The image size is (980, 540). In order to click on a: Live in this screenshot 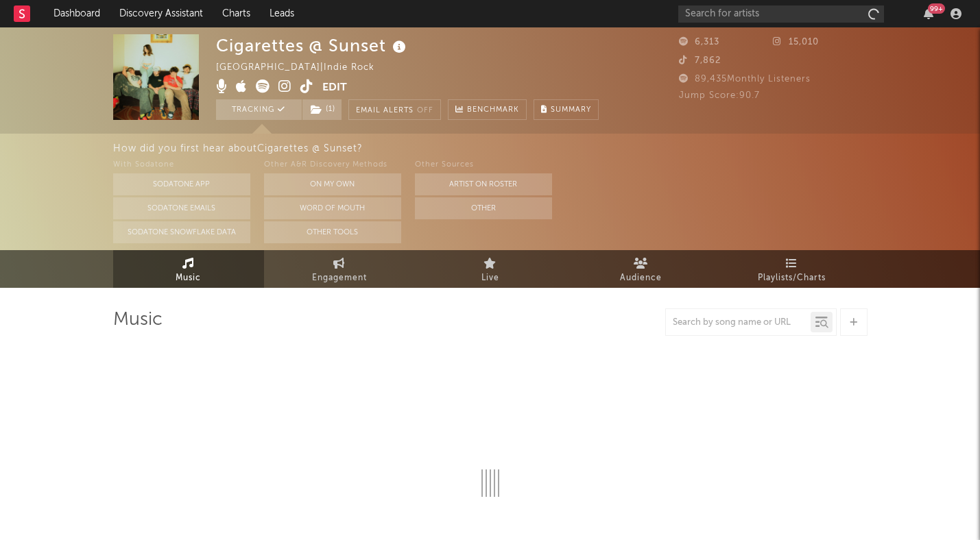, I will do `click(491, 269)`.